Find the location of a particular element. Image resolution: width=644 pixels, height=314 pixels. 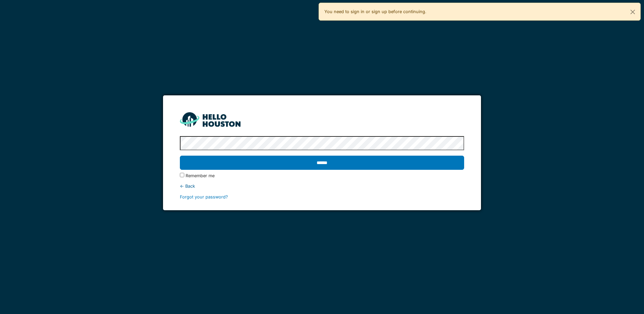

img: HH_line-BYnF2_Hg.png is located at coordinates (210, 119).